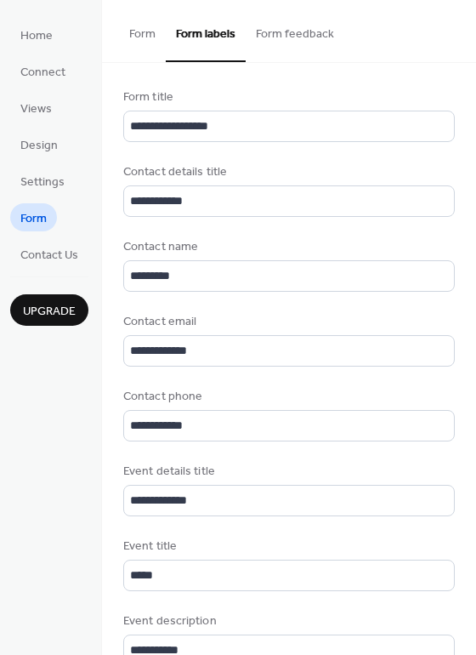  Describe the element at coordinates (288, 172) in the screenshot. I see `div: Contact details title` at that location.